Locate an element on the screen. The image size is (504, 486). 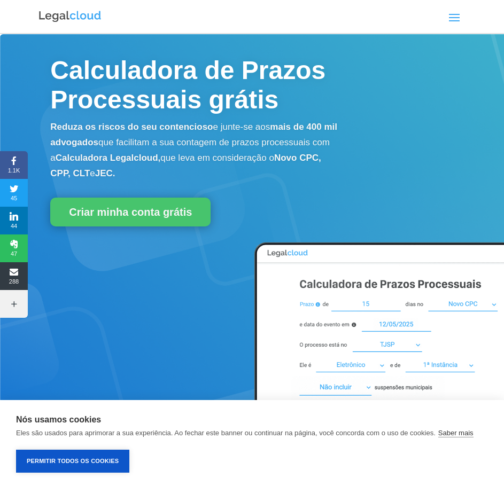
p: e junte-se aos que facilitam a sua contagem de prazos processuais com a que leva em consideração o e is located at coordinates (196, 150).